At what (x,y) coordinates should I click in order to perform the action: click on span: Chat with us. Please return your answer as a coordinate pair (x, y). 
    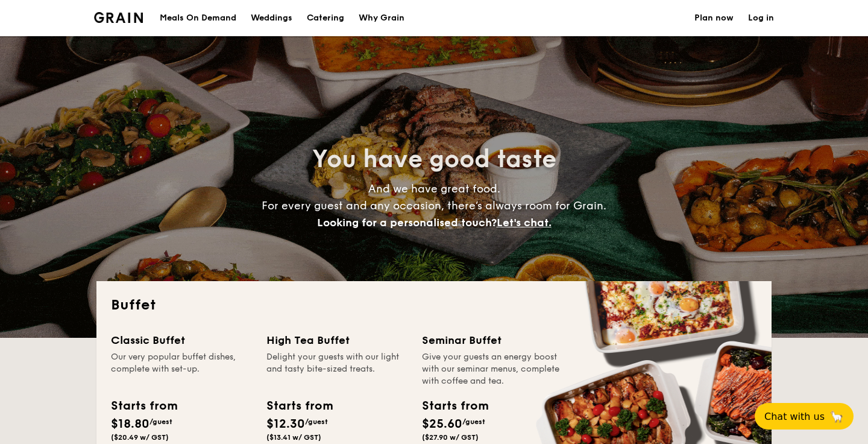
    Looking at the image, I should click on (795, 416).